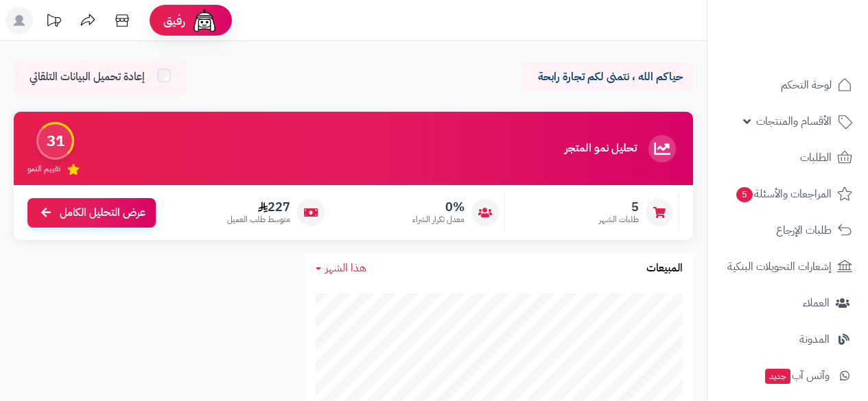 This screenshot has width=868, height=401. What do you see at coordinates (783, 194) in the screenshot?
I see `span: المراجعات والأسئلة` at bounding box center [783, 194].